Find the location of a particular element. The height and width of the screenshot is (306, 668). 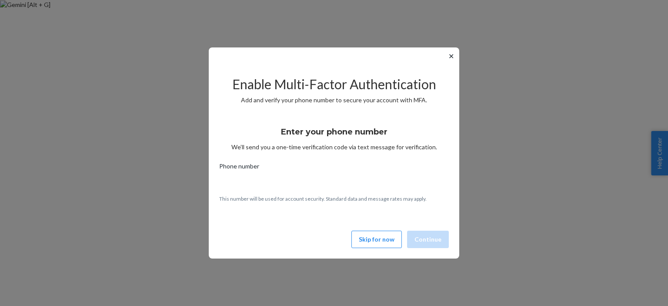

button: Skip for now is located at coordinates (377, 239).